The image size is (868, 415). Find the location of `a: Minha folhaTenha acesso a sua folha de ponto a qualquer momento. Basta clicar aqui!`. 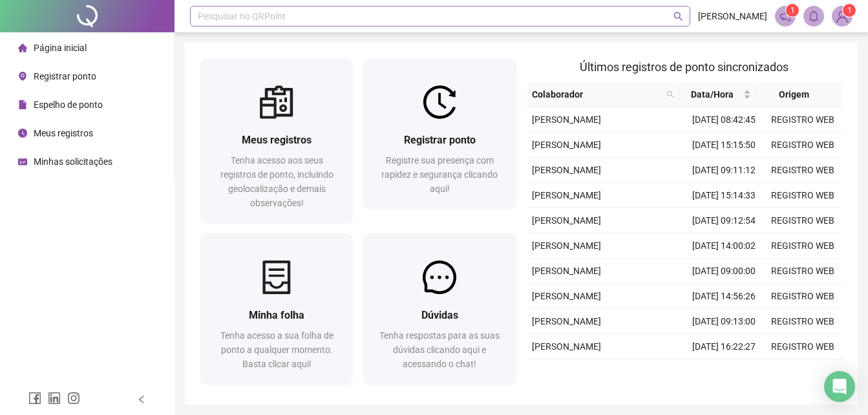

a: Minha folhaTenha acesso a sua folha de ponto a qualquer momento. Basta clicar aqui! is located at coordinates (277, 308).